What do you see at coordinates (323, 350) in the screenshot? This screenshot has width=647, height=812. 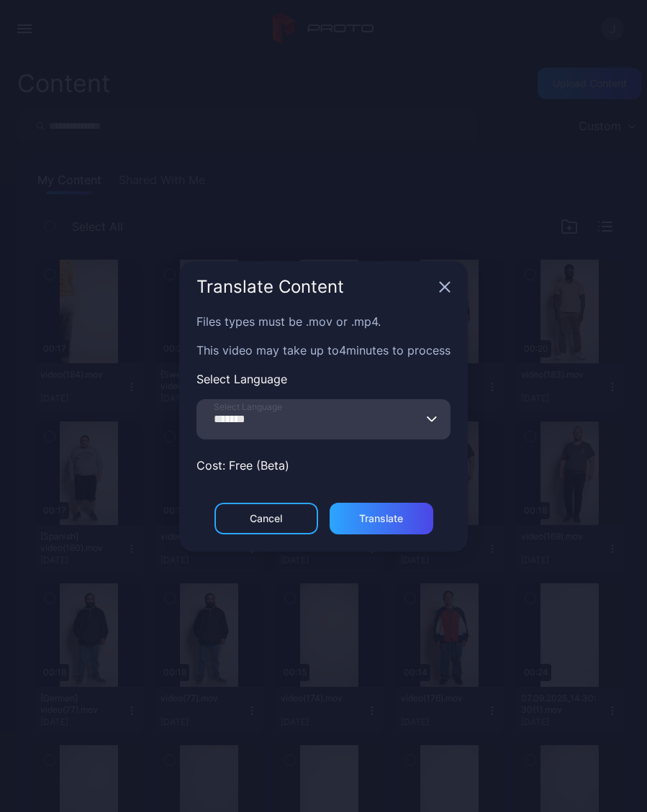 I see `p: This video may take up to 4 minutes to process` at bounding box center [323, 350].